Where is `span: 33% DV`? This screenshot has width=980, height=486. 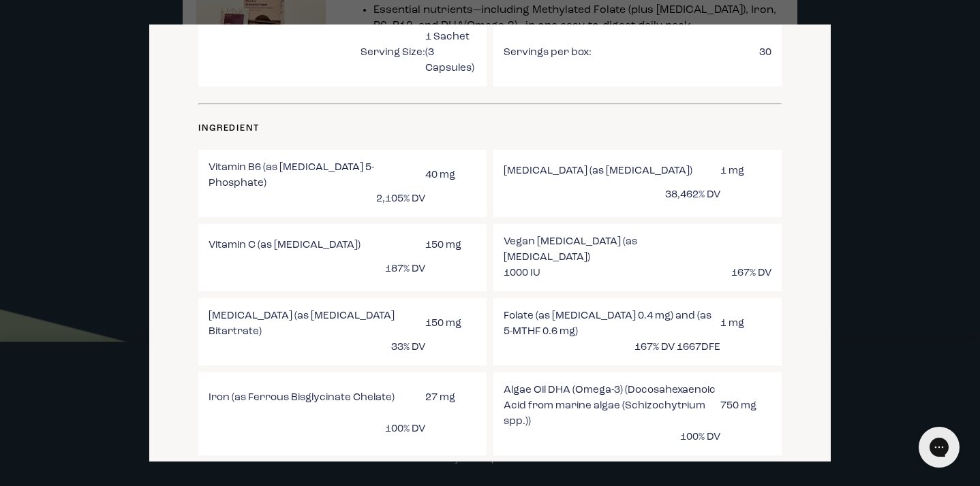
span: 33% DV is located at coordinates (317, 347).